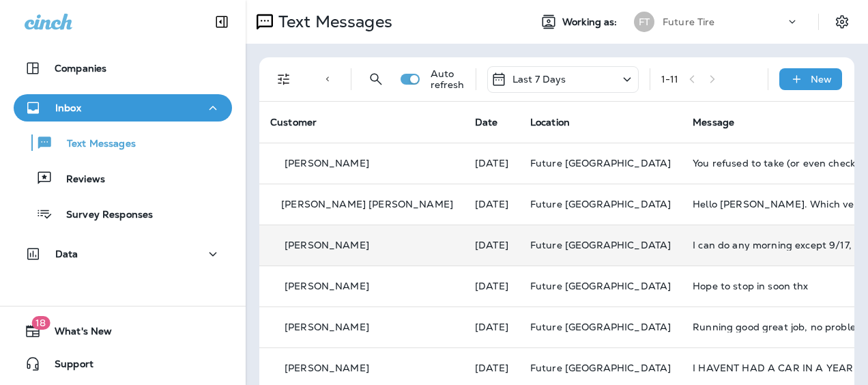  I want to click on p: Data, so click(67, 254).